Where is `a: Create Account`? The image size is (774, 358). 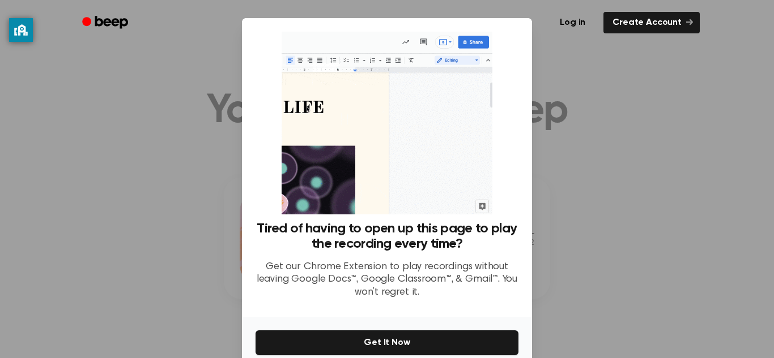
a: Create Account is located at coordinates (651, 23).